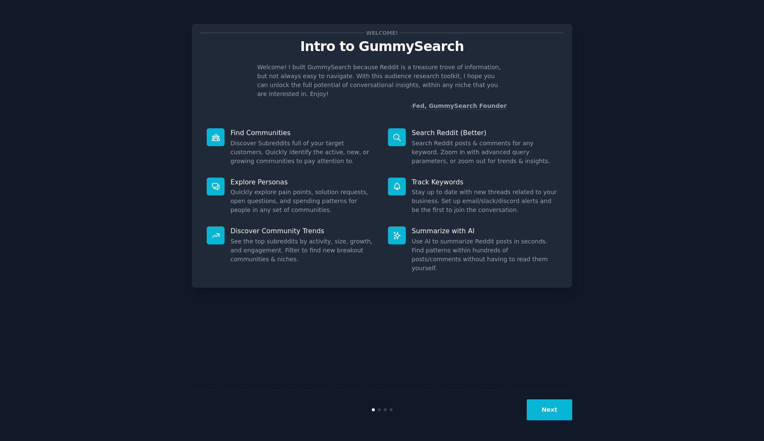 This screenshot has width=764, height=441. Describe the element at coordinates (484, 201) in the screenshot. I see `dd: Stay up to date with new threads related to your business. Set up email/slack/discord alerts and ...` at that location.